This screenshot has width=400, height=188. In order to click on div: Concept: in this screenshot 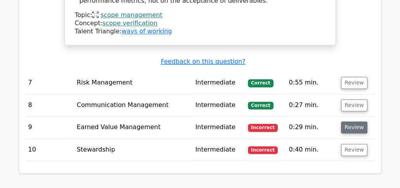, I will do `click(200, 23)`.